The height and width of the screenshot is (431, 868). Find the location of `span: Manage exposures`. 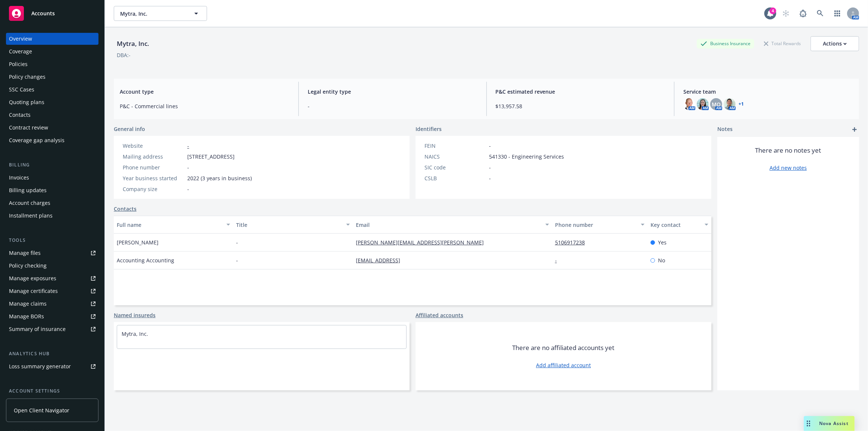

span: Manage exposures is located at coordinates (52, 279).